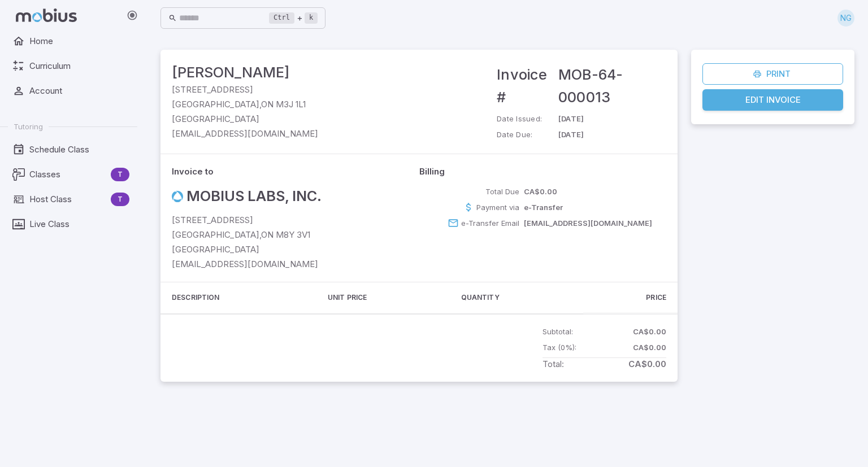  I want to click on p: Total Due, so click(502, 192).